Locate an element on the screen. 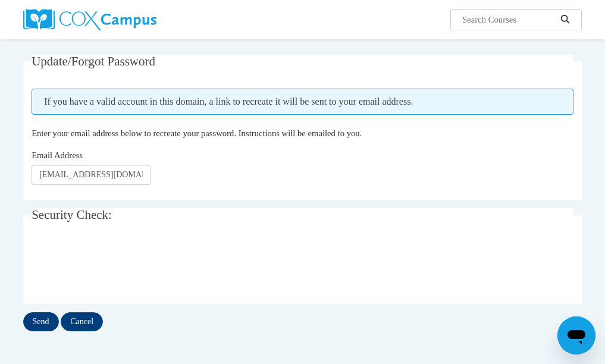  input: Cancel is located at coordinates (81, 322).